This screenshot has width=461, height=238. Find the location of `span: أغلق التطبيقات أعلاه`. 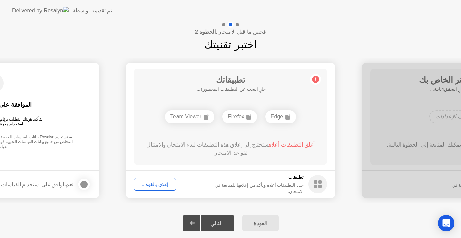

span: أغلق التطبيقات أعلاه is located at coordinates (292, 145).